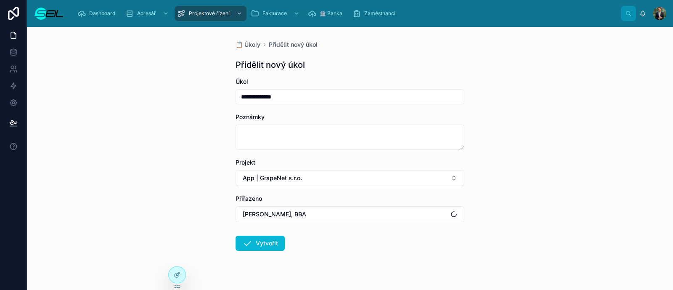 This screenshot has height=290, width=673. What do you see at coordinates (146, 13) in the screenshot?
I see `span: Adresář` at bounding box center [146, 13].